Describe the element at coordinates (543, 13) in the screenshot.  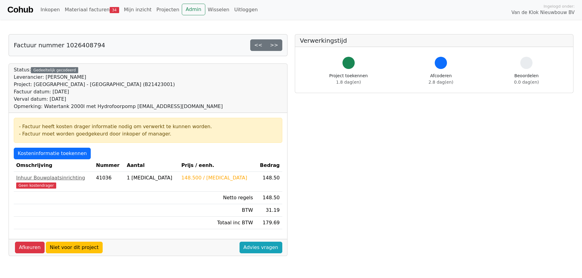
I see `span: Van de Klok Nieuwbouw BV` at that location.